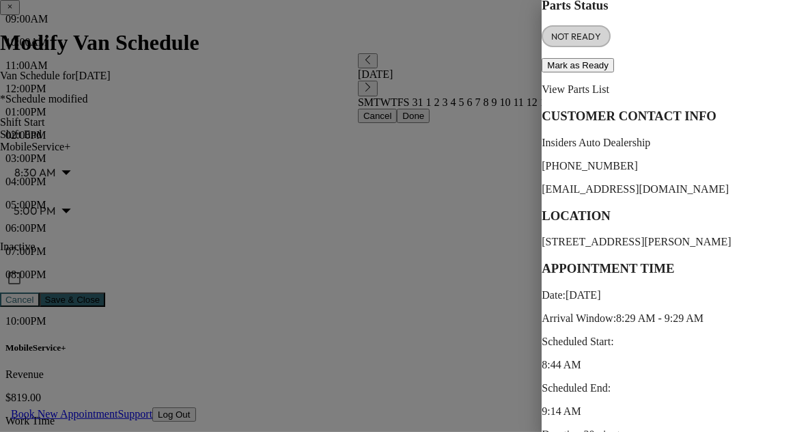 Image resolution: width=808 pixels, height=432 pixels. I want to click on p: Insiders Auto Dealership, so click(675, 143).